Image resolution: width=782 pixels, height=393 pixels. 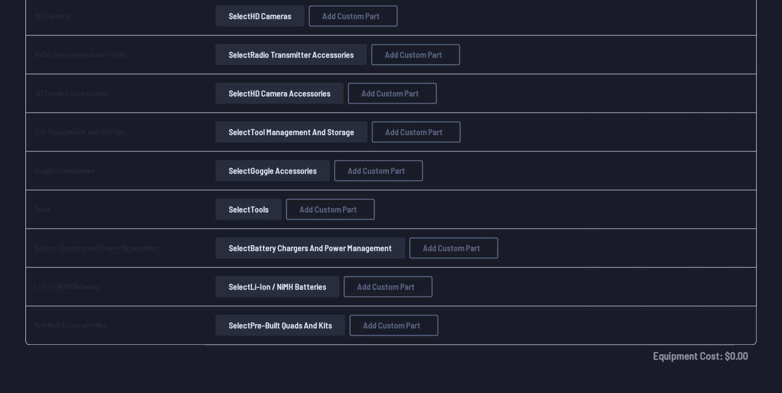 I want to click on a: SelectTool Management and Storage, so click(x=291, y=132).